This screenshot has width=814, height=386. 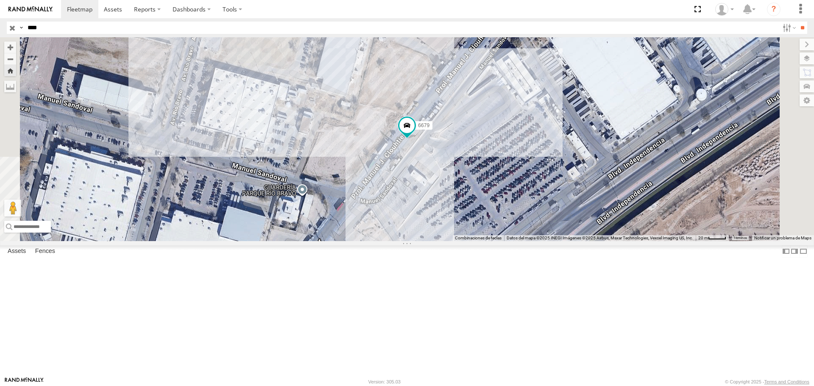 What do you see at coordinates (24, 382) in the screenshot?
I see `a: Visit our Website` at bounding box center [24, 382].